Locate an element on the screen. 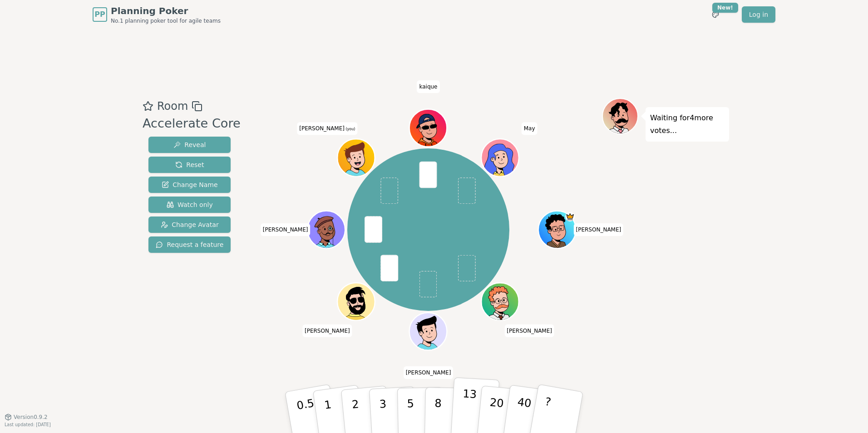 This screenshot has width=868, height=433. span: Reveal is located at coordinates (189, 145).